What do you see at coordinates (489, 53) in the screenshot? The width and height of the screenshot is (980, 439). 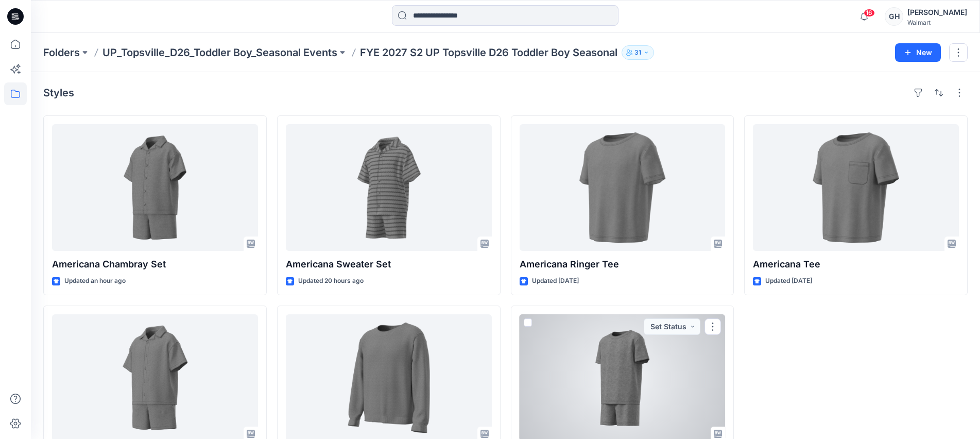 I see `p: FYE 2027 S2 UP Topsville D26 Toddler Boy Seasonal` at bounding box center [489, 53].